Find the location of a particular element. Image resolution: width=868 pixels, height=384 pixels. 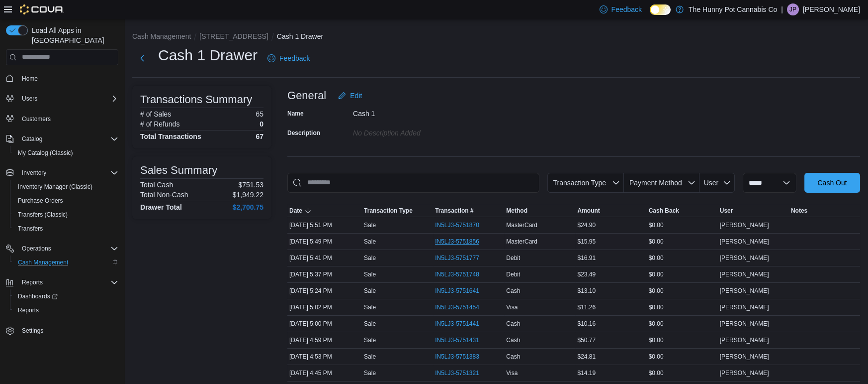

h4: Total Transactions is located at coordinates (170, 136).